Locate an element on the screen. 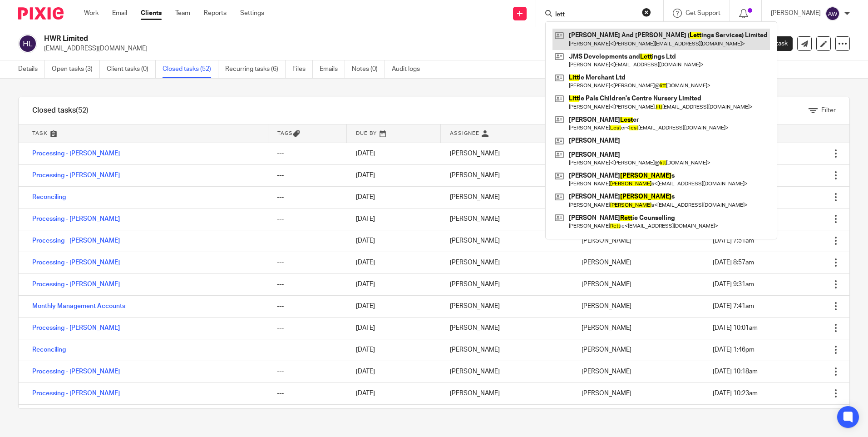 This screenshot has width=868, height=437. a: Emails is located at coordinates (332, 69).